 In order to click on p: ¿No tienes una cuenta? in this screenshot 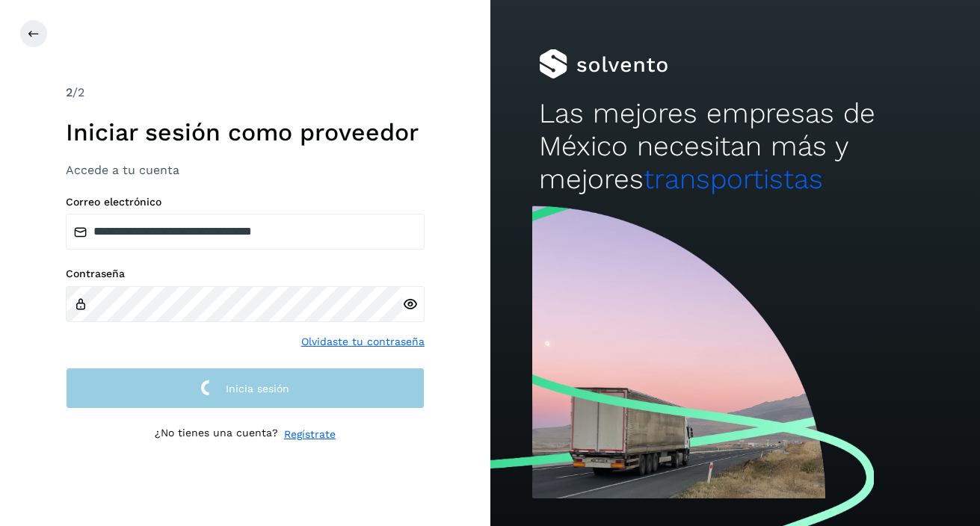, I will do `click(216, 434)`.